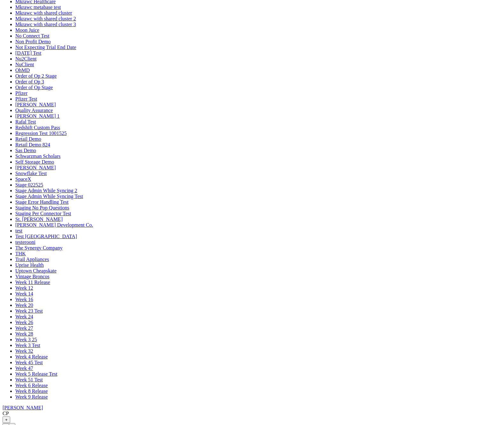  Describe the element at coordinates (38, 7) in the screenshot. I see `a: Mkrawc metabase test` at that location.